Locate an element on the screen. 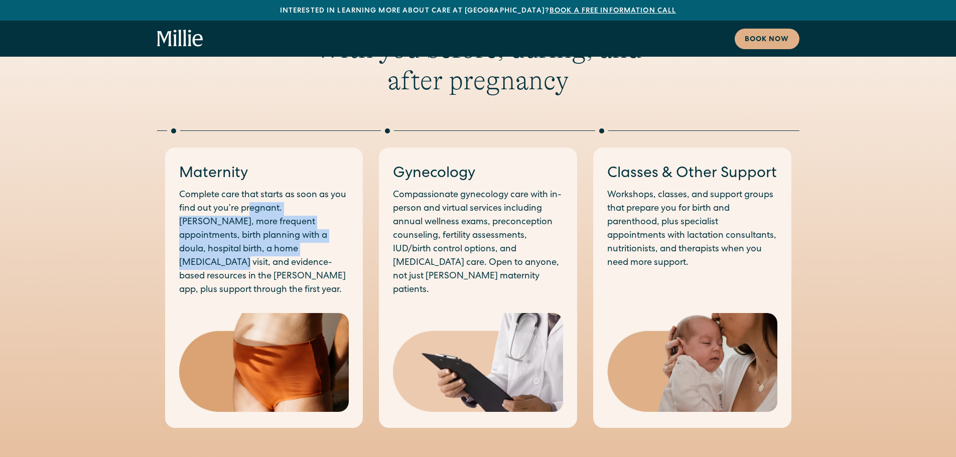 The height and width of the screenshot is (457, 956). p: Workshops, classes, and support groups that prepare you for birth and parenthood, plus specialist... is located at coordinates (692, 229).